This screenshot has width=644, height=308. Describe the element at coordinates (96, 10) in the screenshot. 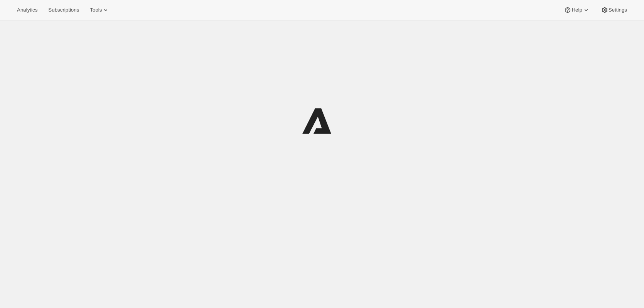

I see `span: Tools` at that location.